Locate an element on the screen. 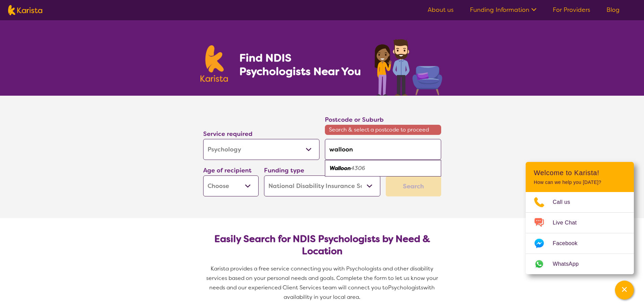 This screenshot has width=644, height=308. em: 4306 is located at coordinates (358, 168).